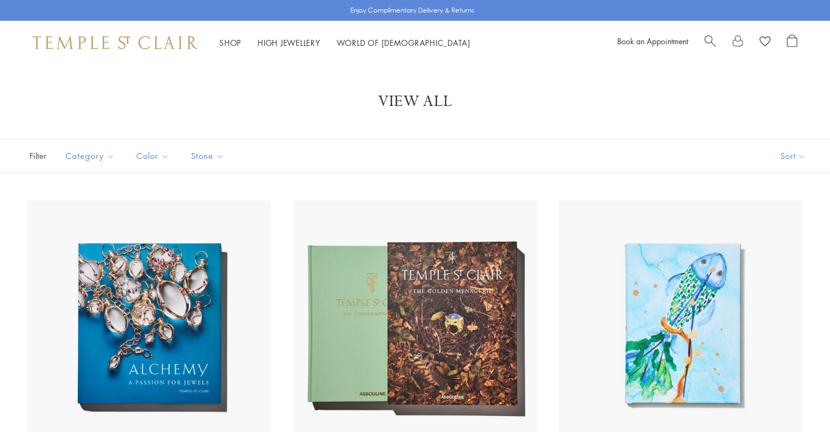 Image resolution: width=830 pixels, height=432 pixels. Describe the element at coordinates (153, 155) in the screenshot. I see `button: Color` at that location.